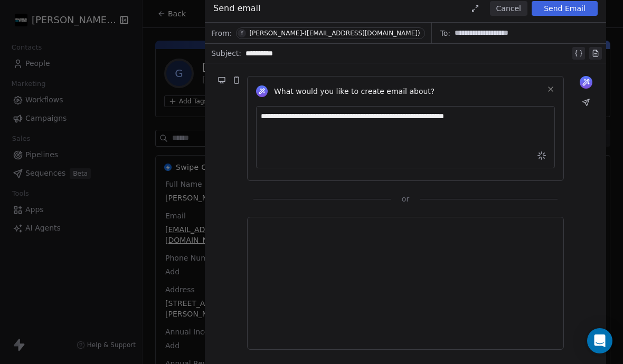  What do you see at coordinates (221, 33) in the screenshot?
I see `span: From:` at bounding box center [221, 33].